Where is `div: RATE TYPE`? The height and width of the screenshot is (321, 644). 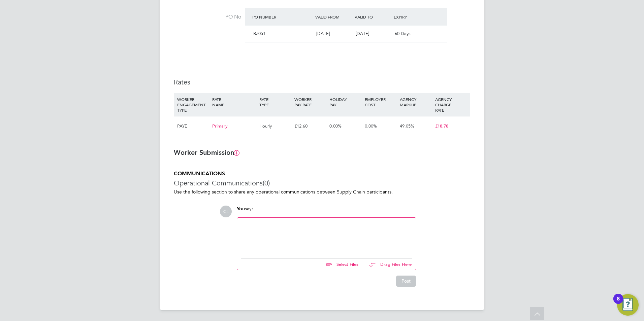
div: RATE TYPE is located at coordinates (275, 102).